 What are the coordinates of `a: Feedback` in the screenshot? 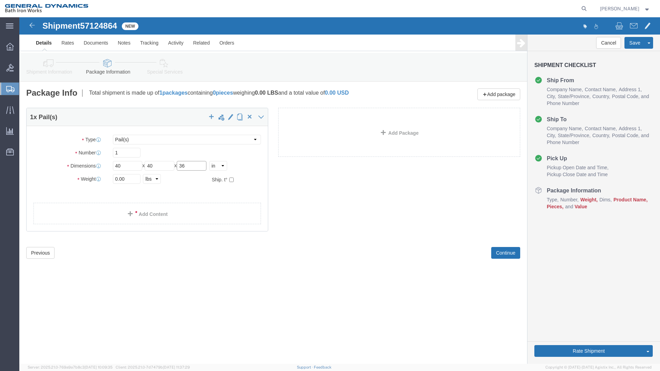 It's located at (323, 367).